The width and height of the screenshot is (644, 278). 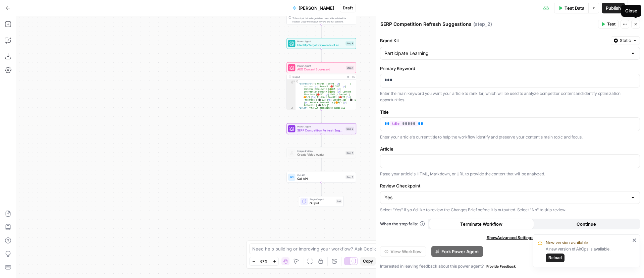 What do you see at coordinates (481, 224) in the screenshot?
I see `span: Terminate Workflow` at bounding box center [481, 224].